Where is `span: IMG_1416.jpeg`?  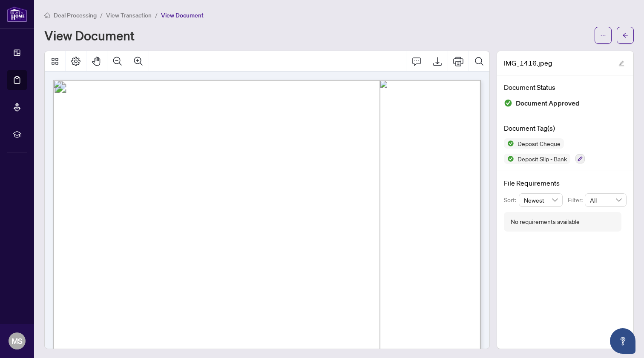
span: IMG_1416.jpeg is located at coordinates (528, 63).